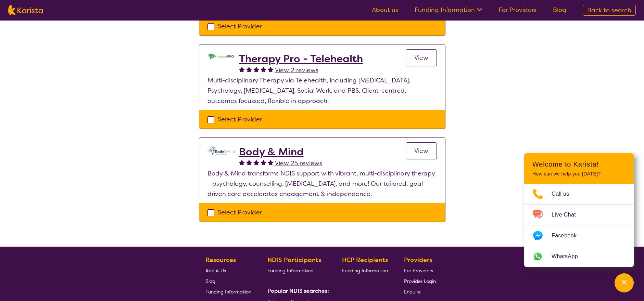 The image size is (644, 301). Describe the element at coordinates (568, 236) in the screenshot. I see `span: Facebook` at that location.